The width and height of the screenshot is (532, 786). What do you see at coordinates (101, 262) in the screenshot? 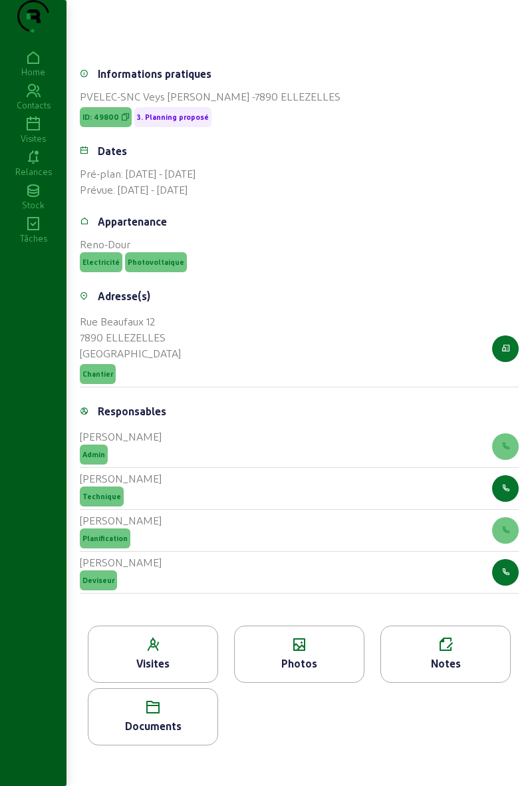
I see `span: Electricité` at bounding box center [101, 262].